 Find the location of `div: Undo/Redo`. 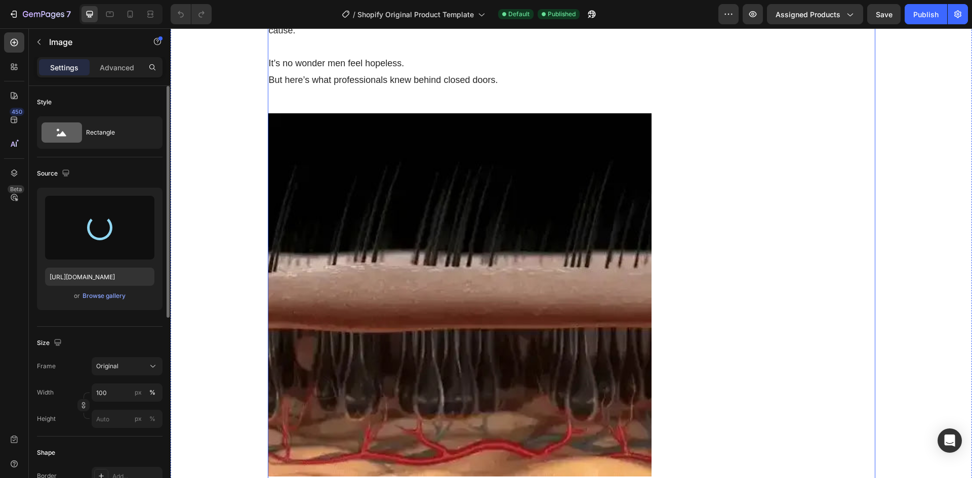

div: Undo/Redo is located at coordinates (191, 14).